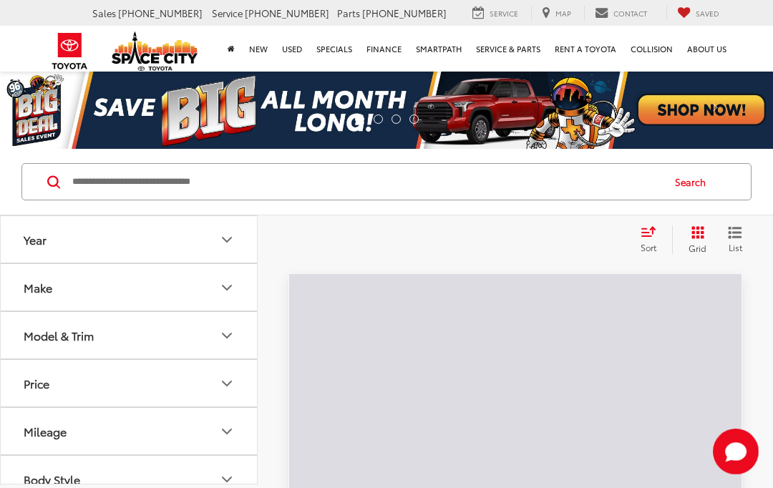  Describe the element at coordinates (366, 182) in the screenshot. I see `form: Search by Make, Model, or Keyword` at that location.